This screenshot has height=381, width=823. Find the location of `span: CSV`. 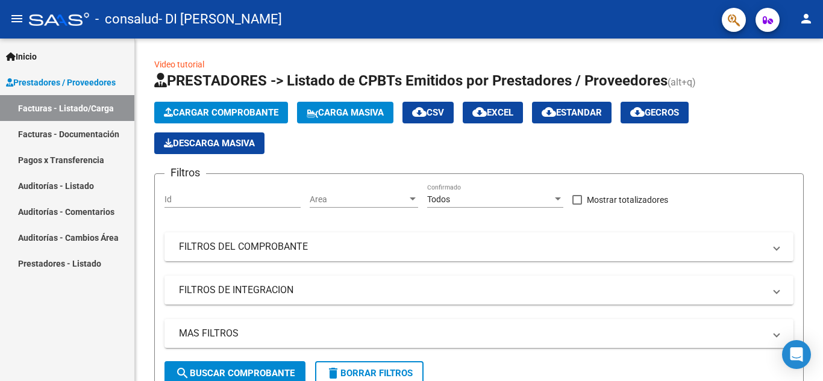

span: CSV is located at coordinates (428, 113).